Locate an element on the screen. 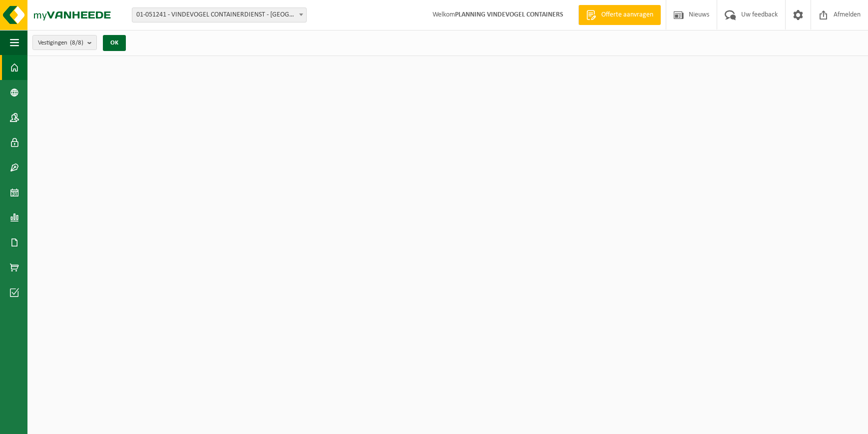  span: 01-051241 - VINDEVOGEL CONTAINERDIENST - OUDENAARDE - OUDENAARDE is located at coordinates (219, 15).